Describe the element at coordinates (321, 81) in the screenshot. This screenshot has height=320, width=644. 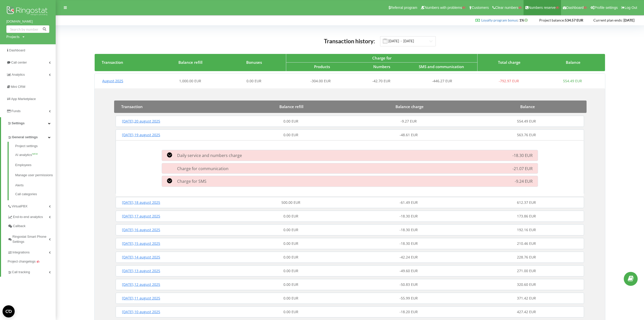
I see `span: -304.00 EUR` at that location.